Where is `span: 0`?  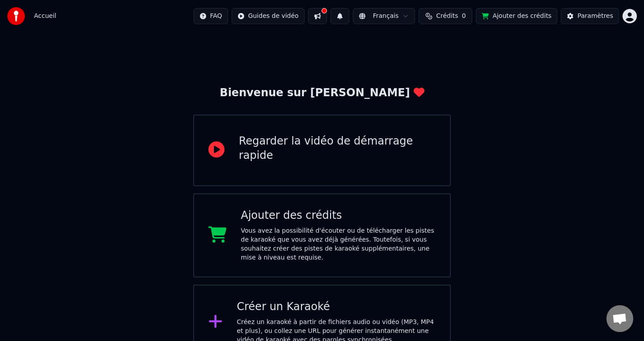 span: 0 is located at coordinates (463, 16).